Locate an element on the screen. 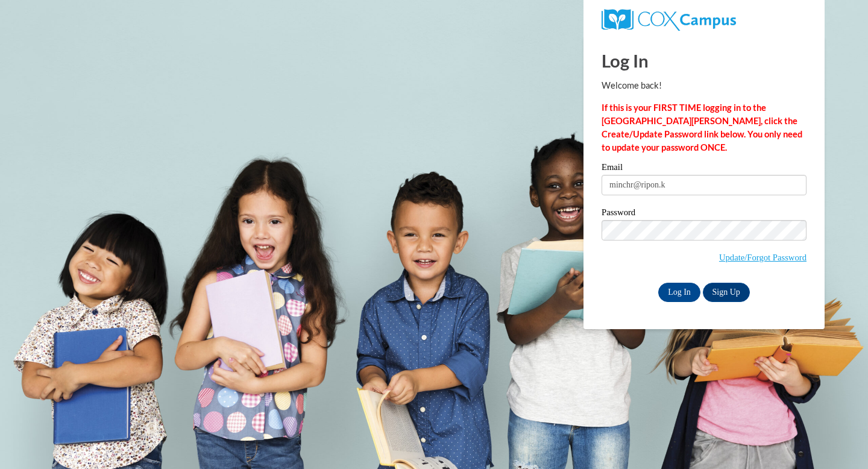 Image resolution: width=868 pixels, height=469 pixels. label: Password is located at coordinates (704, 214).